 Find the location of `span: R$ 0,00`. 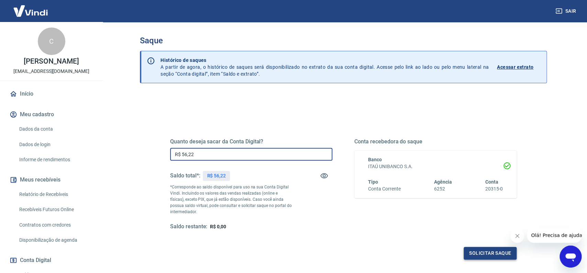

span: R$ 0,00 is located at coordinates (218, 227).